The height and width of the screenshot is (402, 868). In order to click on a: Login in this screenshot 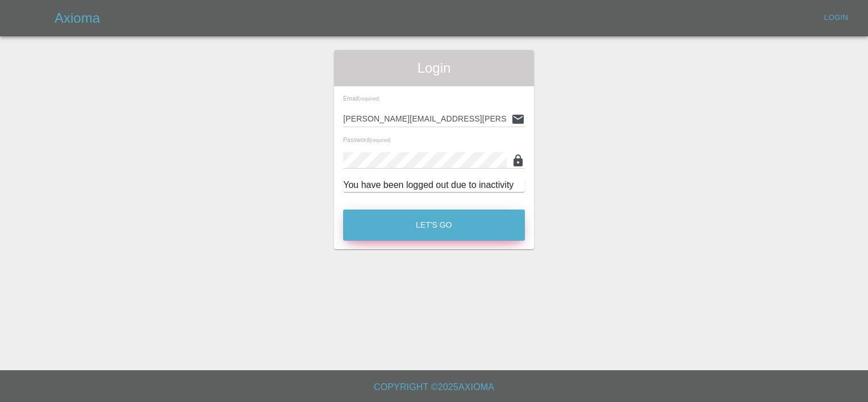, I will do `click(836, 18)`.